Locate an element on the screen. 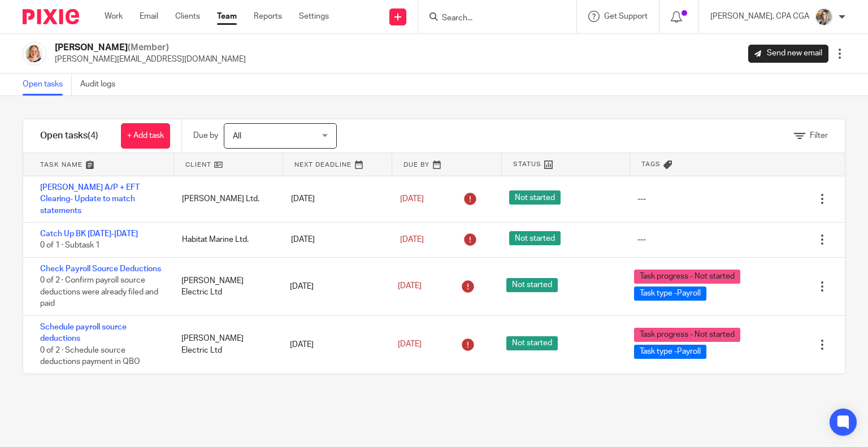 The width and height of the screenshot is (868, 447). a: Schedule payroll source deductions is located at coordinates (83, 333).